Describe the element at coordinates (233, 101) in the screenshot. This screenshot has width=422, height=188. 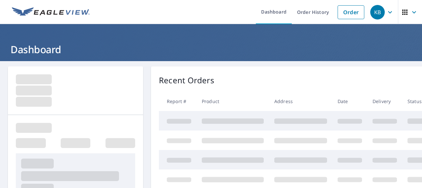
I see `th: Product` at that location.